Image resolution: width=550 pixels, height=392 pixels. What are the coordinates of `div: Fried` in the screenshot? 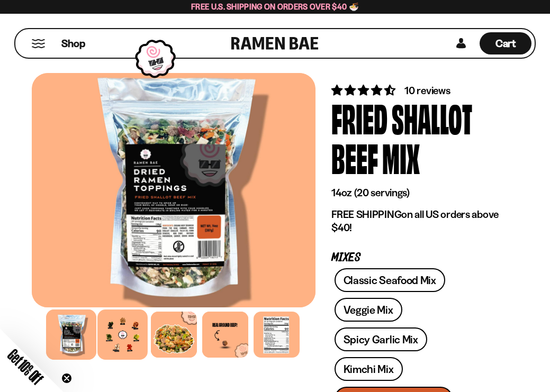 It's located at (359, 118).